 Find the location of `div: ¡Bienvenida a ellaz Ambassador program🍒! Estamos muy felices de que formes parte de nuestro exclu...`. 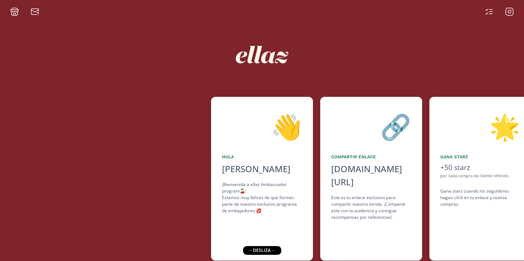

div: ¡Bienvenida a ellaz Ambassador program🍒! Estamos muy felices de que formes parte de nuestro exclu... is located at coordinates (262, 198).